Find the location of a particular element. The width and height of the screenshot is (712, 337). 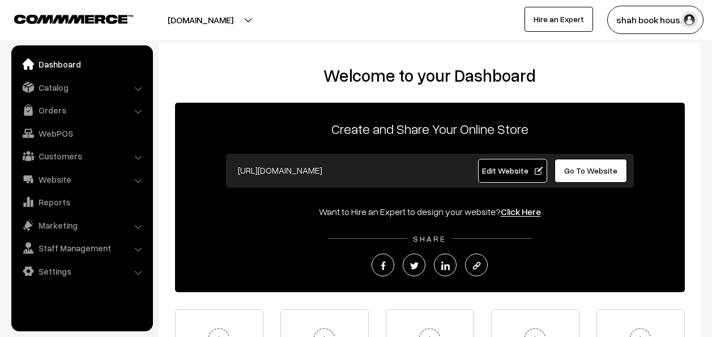

a: COMMMERCE is located at coordinates (63, 18).